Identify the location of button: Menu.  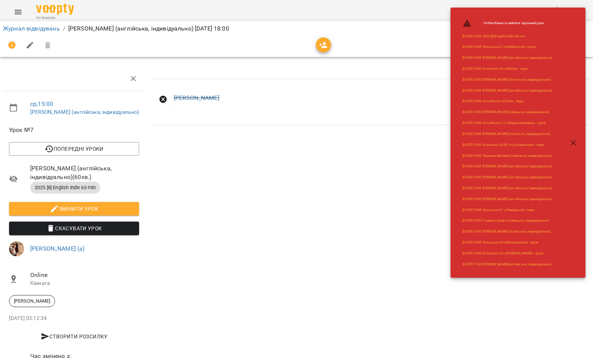
(18, 12).